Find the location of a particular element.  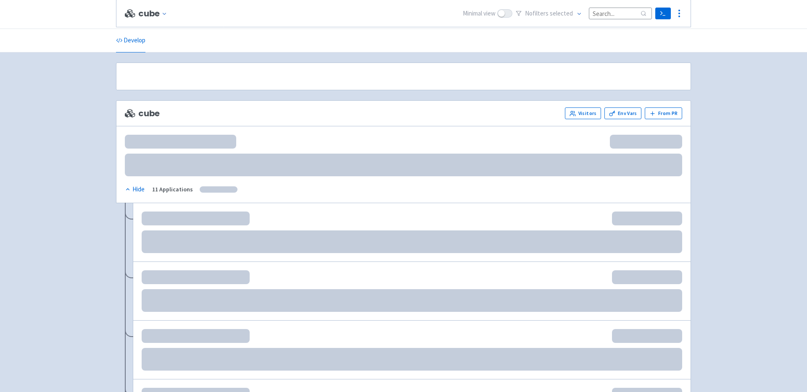

span: selected is located at coordinates (561, 13).